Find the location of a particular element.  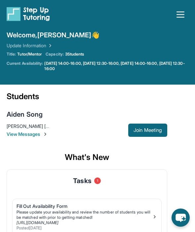

div: Please update your availability and review the number of students you will be matched with prior ... is located at coordinates (84, 215).